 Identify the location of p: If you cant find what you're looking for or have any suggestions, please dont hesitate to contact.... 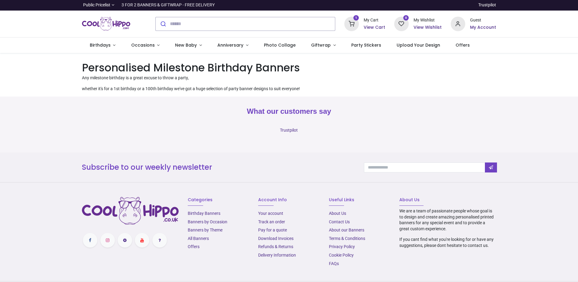
(448, 242).